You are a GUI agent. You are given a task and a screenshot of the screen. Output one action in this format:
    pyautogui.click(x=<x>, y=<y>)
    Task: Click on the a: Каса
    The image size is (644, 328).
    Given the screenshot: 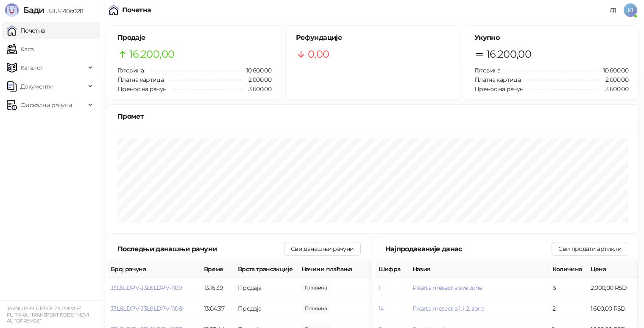 What is the action you would take?
    pyautogui.click(x=20, y=49)
    